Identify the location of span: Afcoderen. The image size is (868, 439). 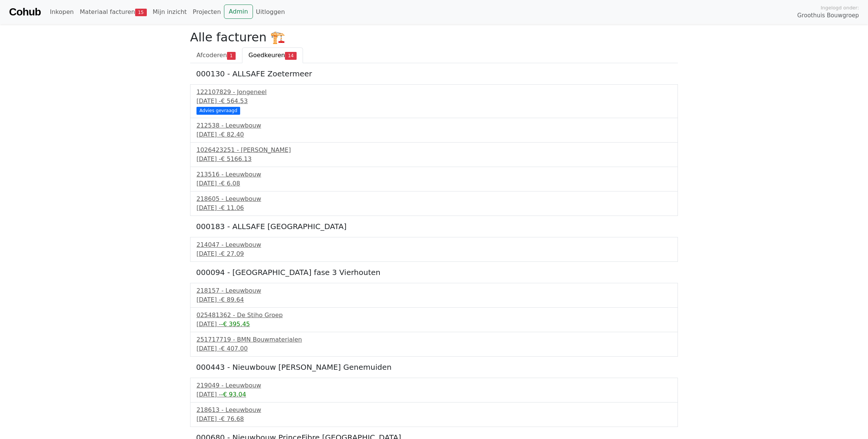
(211, 55).